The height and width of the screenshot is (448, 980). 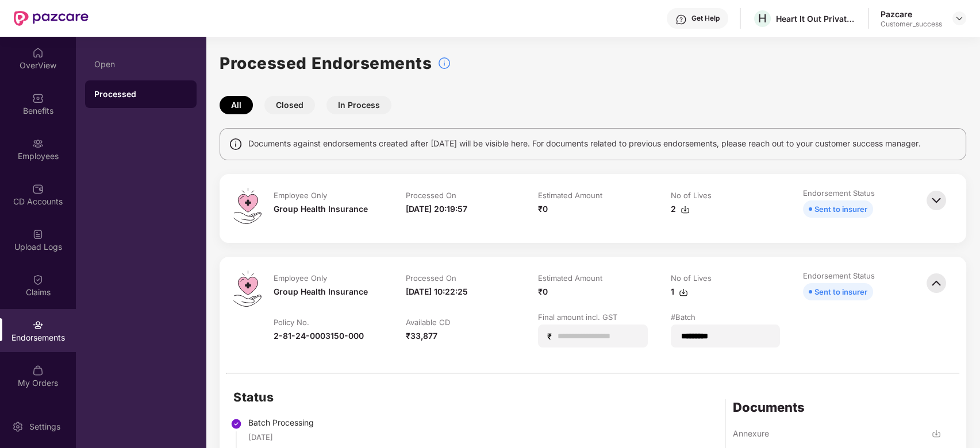 What do you see at coordinates (38, 53) in the screenshot?
I see `img: svg+xml;base64,PHN2ZyBpZD0iSG9tZSIgeG1sbnM9Imh0dHA6Ly93d3cudzMub3JnLzIwMDAvc3ZnIiB3aWR0aD0iMjAiIG...` at bounding box center [38, 53].